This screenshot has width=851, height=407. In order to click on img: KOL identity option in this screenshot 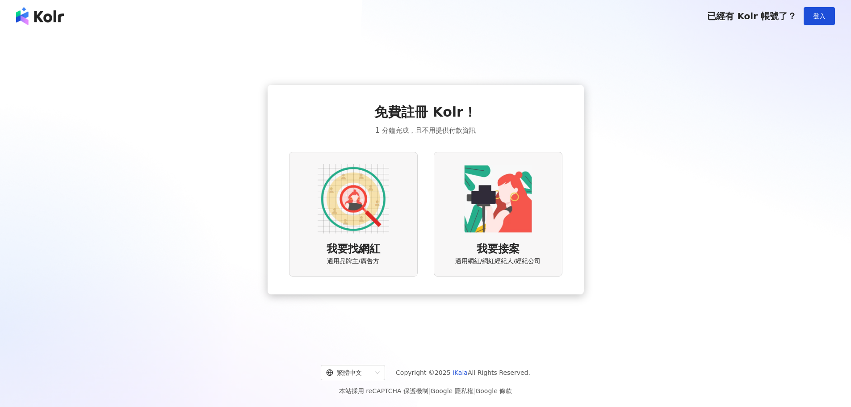, I will do `click(498, 199)`.